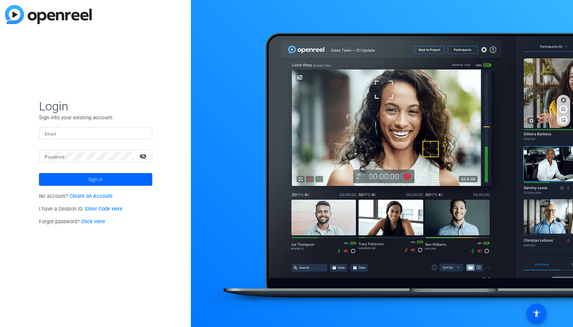 The width and height of the screenshot is (573, 327). What do you see at coordinates (104, 209) in the screenshot?
I see `a: Enter Code Here` at bounding box center [104, 209].